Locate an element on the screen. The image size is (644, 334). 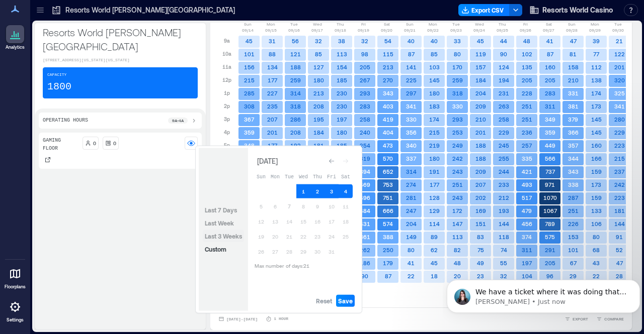
text: 227 is located at coordinates (272, 93).